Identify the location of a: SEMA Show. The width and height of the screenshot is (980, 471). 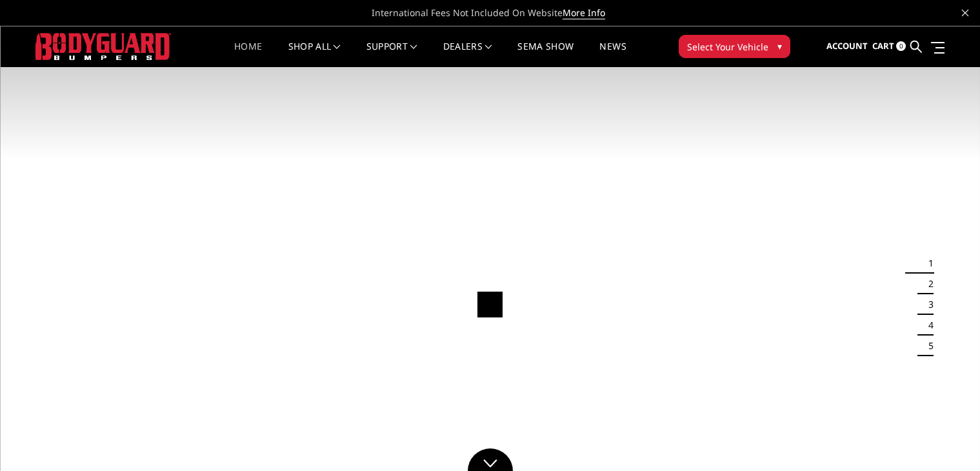
(545, 54).